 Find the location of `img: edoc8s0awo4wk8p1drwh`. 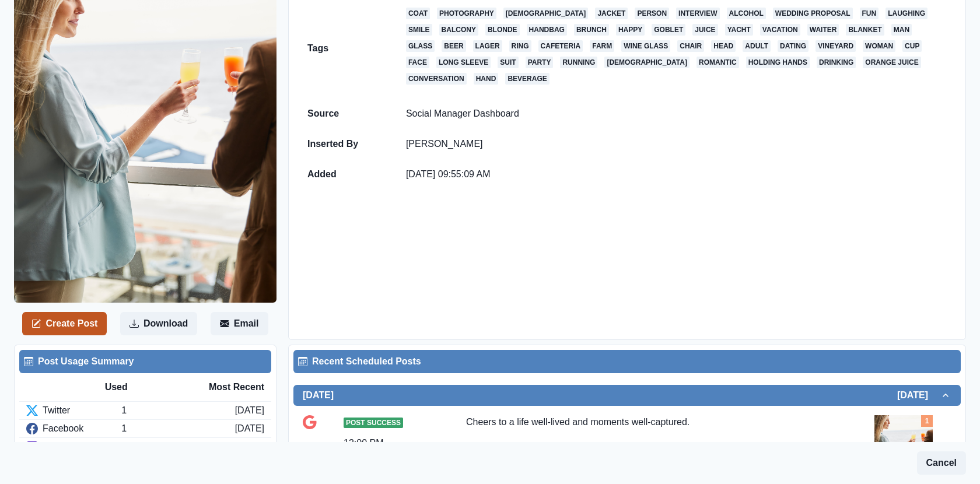

img: edoc8s0awo4wk8p1drwh is located at coordinates (903, 444).